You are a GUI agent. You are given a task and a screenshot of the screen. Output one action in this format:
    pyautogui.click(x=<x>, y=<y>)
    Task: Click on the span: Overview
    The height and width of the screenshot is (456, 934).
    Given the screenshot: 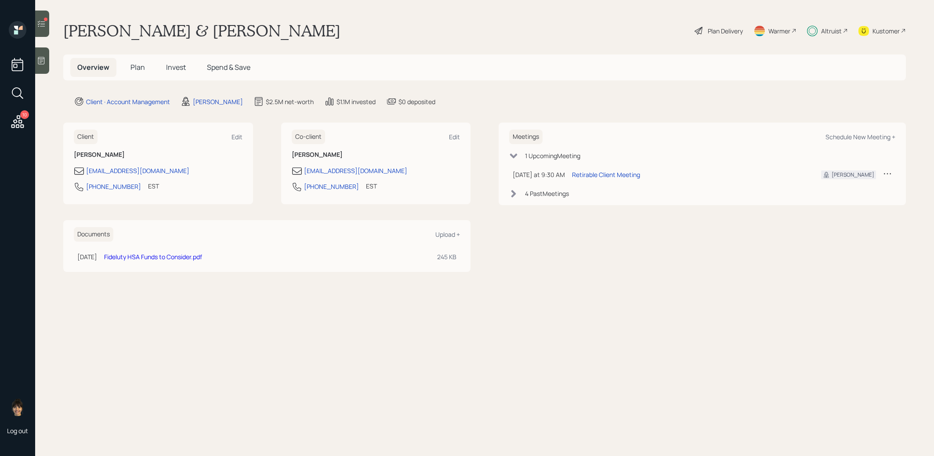 What is the action you would take?
    pyautogui.click(x=93, y=67)
    